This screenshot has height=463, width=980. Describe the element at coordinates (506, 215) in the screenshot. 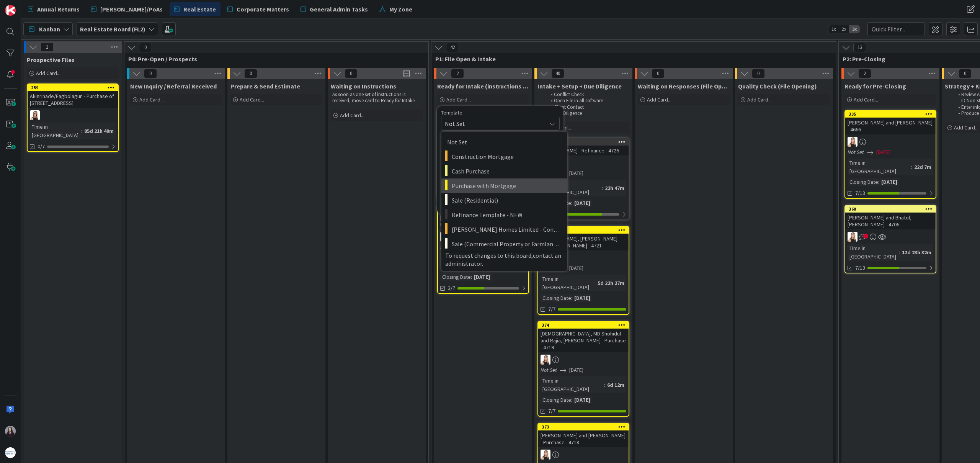

I see `span: Refinance Template - NEW` at that location.